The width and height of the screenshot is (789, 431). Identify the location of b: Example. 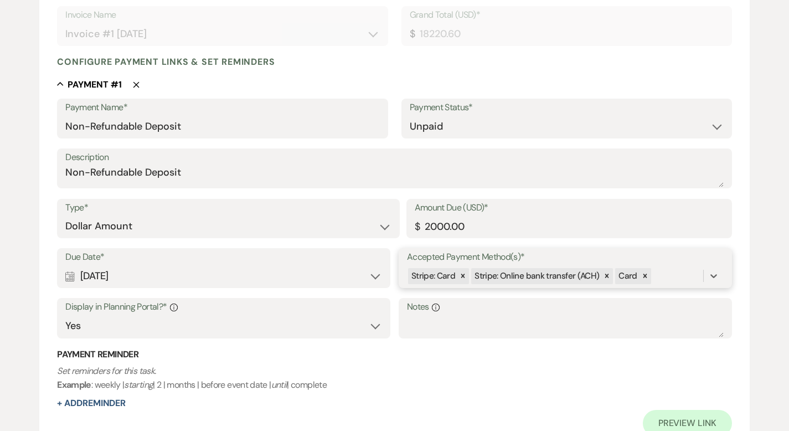
(74, 384).